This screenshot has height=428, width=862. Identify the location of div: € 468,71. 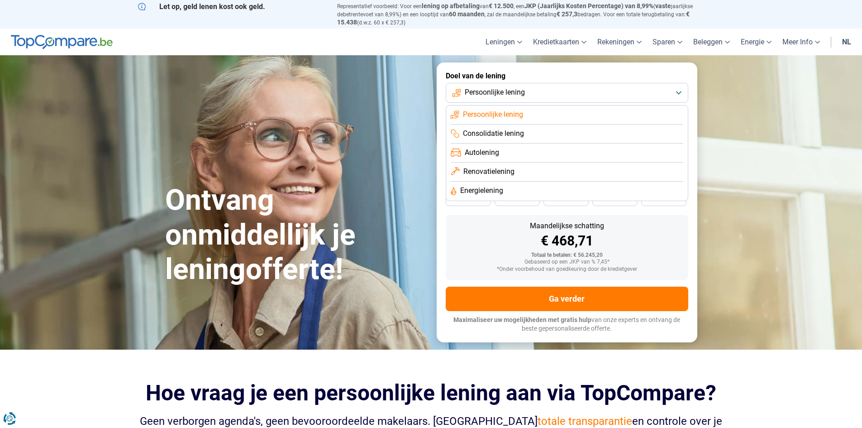
(567, 241).